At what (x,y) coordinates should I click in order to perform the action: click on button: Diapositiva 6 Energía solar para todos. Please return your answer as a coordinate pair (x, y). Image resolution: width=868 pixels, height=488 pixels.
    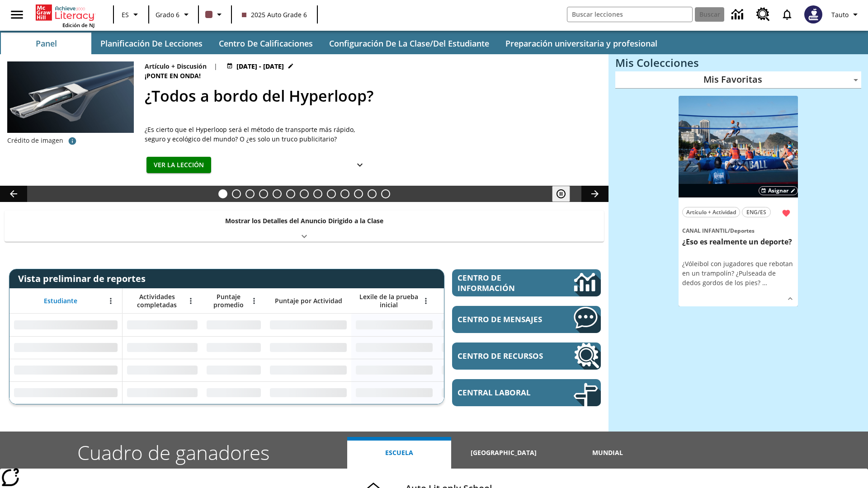
    Looking at the image, I should click on (290, 194).